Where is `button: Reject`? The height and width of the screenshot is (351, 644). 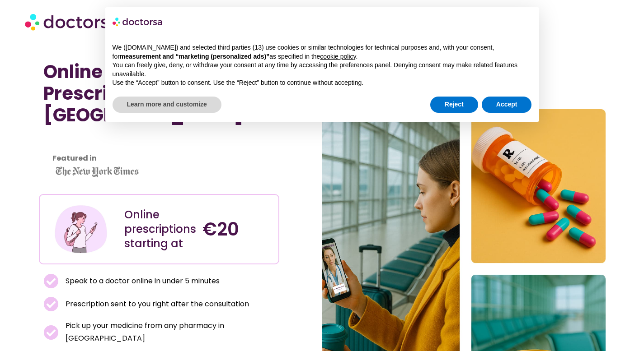 button: Reject is located at coordinates (454, 105).